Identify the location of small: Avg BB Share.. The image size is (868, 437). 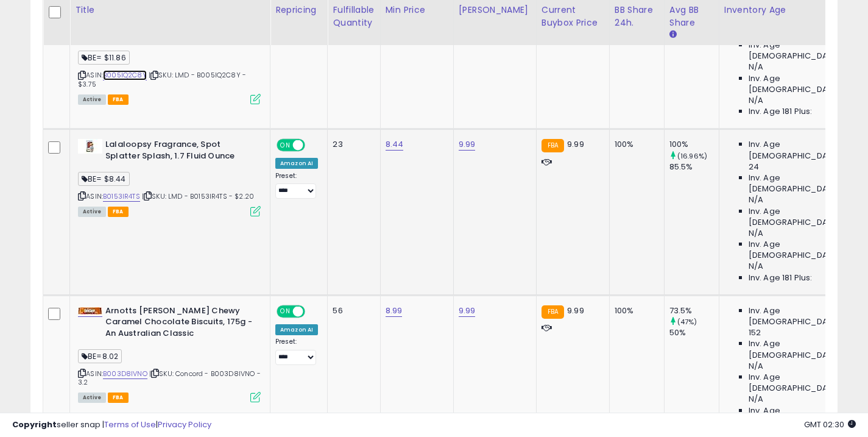
(673, 35).